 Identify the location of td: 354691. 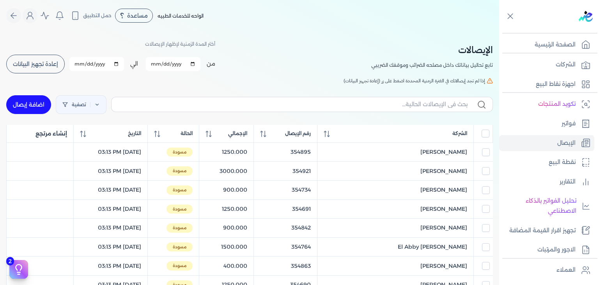
(286, 209).